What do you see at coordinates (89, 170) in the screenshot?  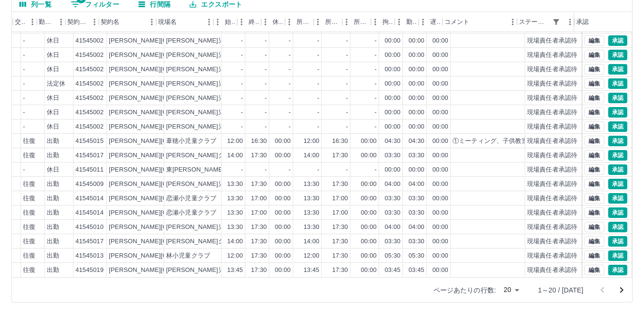 I see `div: 41545011` at bounding box center [89, 170].